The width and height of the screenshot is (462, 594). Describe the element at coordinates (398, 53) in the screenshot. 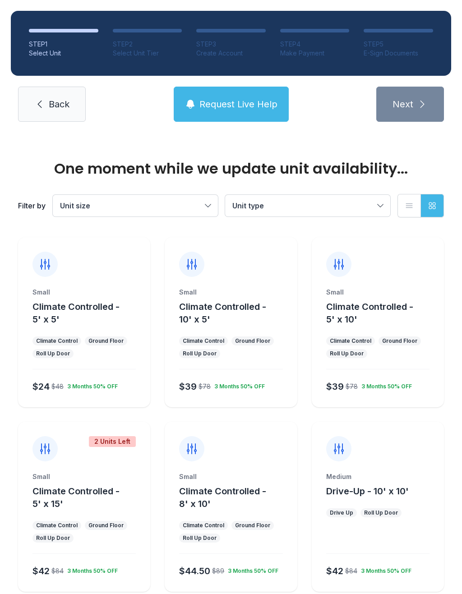

I see `div: E-Sign Documents` at that location.